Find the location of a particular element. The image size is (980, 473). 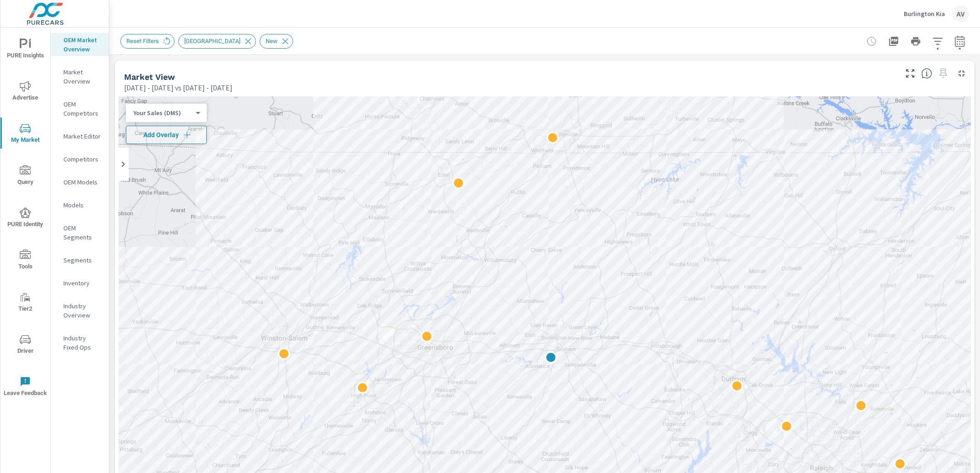

div: New is located at coordinates (276, 41).